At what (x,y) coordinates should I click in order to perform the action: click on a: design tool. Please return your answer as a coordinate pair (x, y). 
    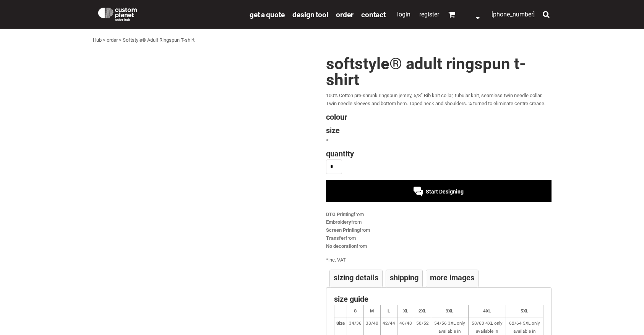
    Looking at the image, I should click on (310, 14).